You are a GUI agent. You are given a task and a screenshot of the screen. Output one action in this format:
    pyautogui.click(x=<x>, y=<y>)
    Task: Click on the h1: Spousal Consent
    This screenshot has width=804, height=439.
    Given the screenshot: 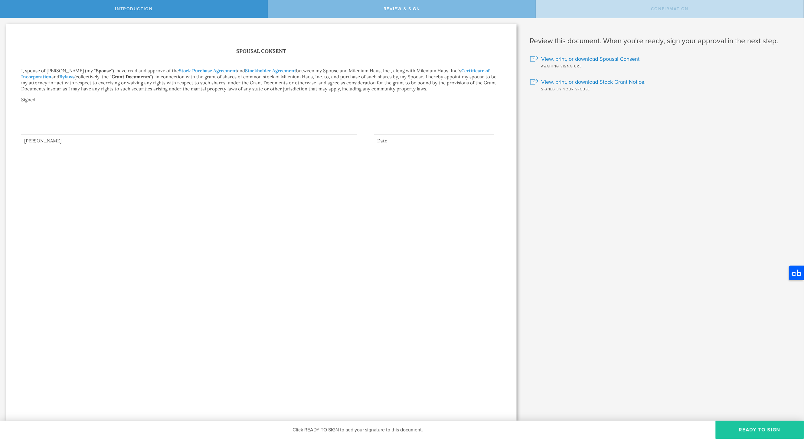 What is the action you would take?
    pyautogui.click(x=261, y=51)
    